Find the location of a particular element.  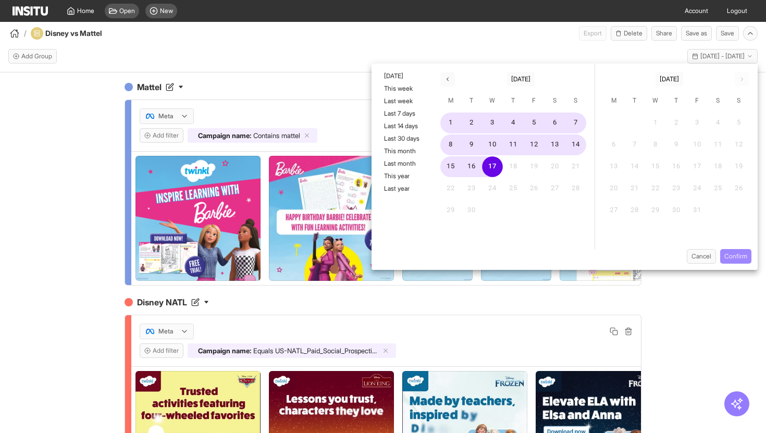

button: 12 is located at coordinates (534, 145).